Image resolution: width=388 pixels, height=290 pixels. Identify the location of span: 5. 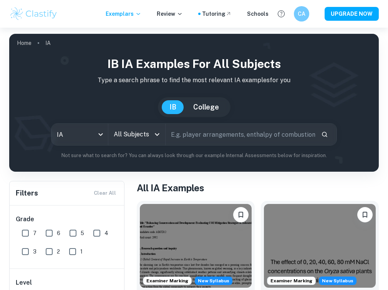
(82, 233).